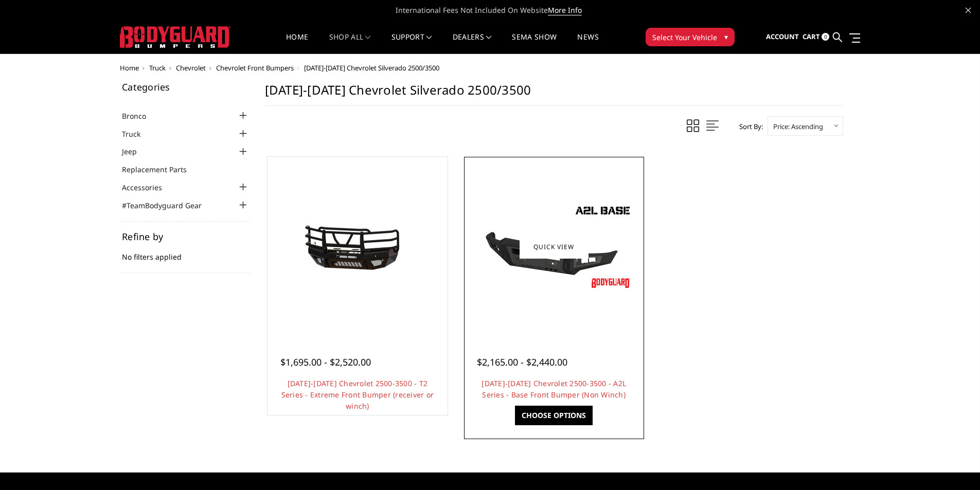 The height and width of the screenshot is (490, 980). What do you see at coordinates (161, 169) in the screenshot?
I see `a: Replacement Parts` at bounding box center [161, 169].